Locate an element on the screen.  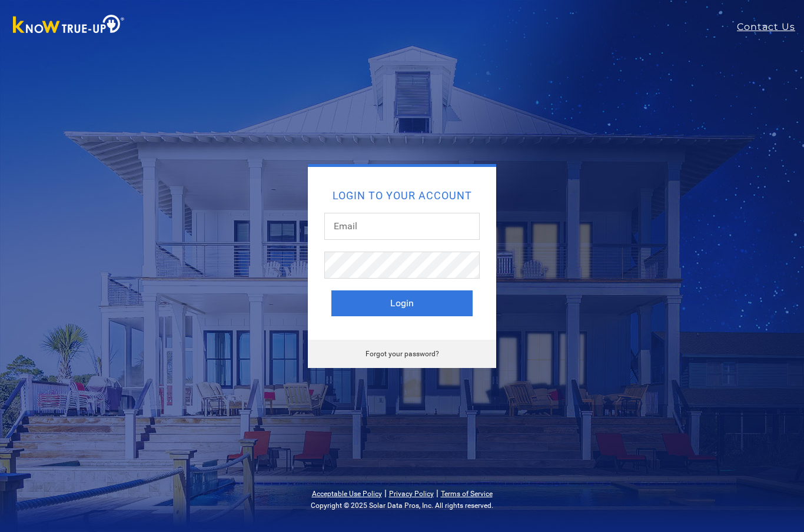
a: Contact Us is located at coordinates (770, 27).